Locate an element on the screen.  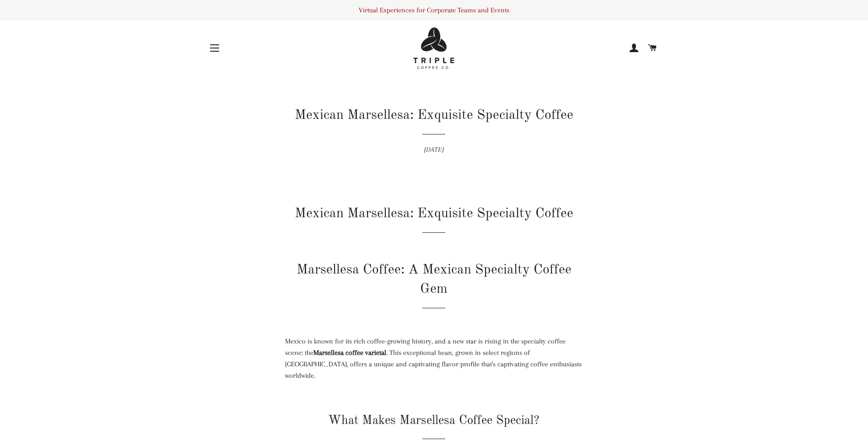
strong: Marsellesa coffee varietal is located at coordinates (349, 352).